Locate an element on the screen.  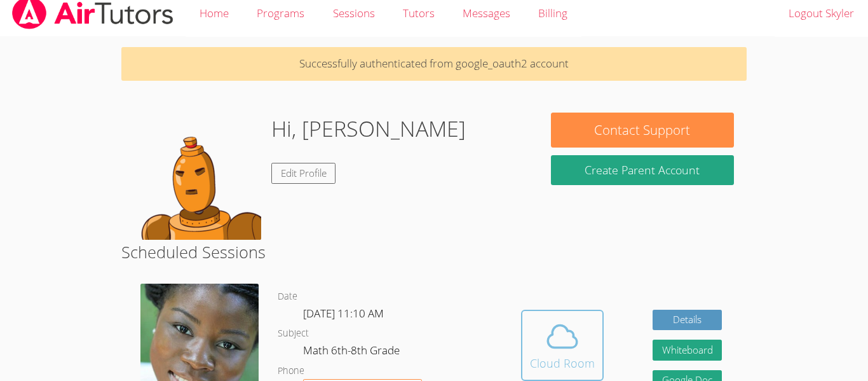
button: Whiteboard is located at coordinates (687, 349).